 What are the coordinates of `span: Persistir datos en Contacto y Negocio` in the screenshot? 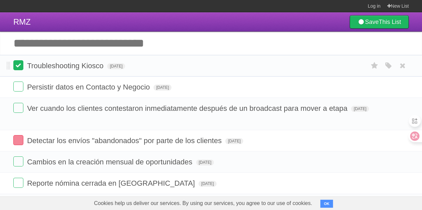 It's located at (89, 87).